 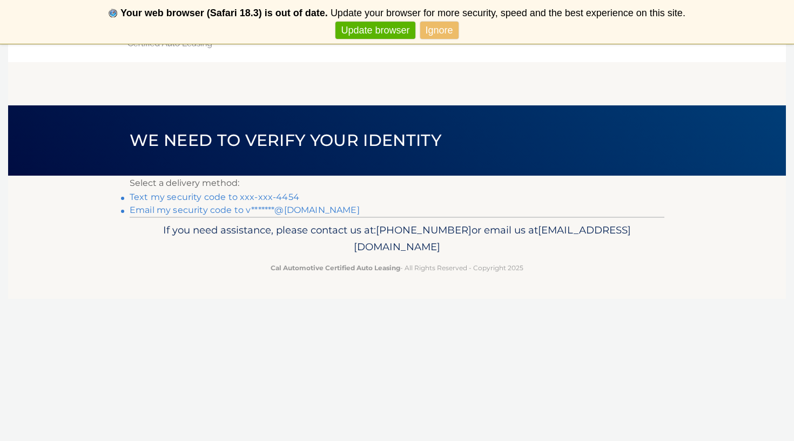 I want to click on a: Ignore, so click(x=439, y=30).